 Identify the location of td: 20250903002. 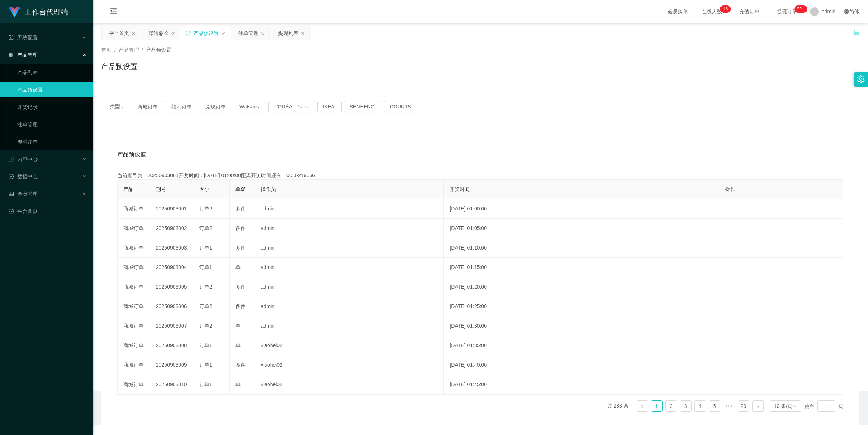
(172, 228).